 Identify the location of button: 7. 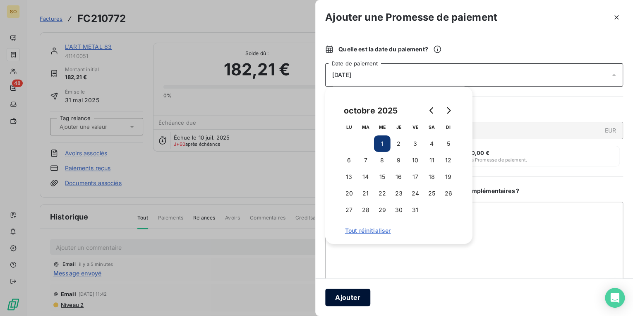
(366, 160).